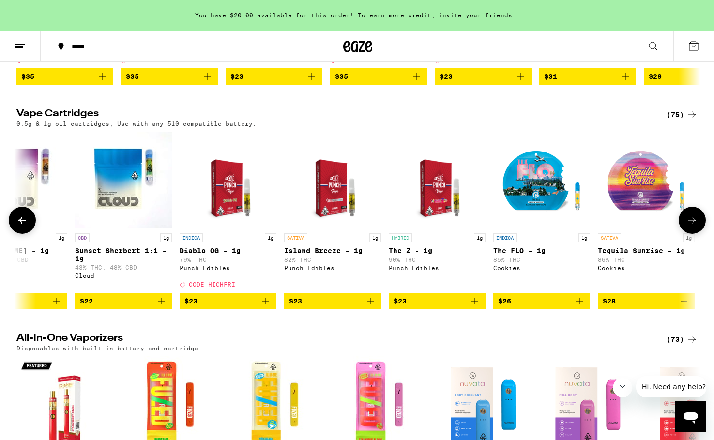  What do you see at coordinates (541, 251) in the screenshot?
I see `p: The FLO - 1g` at bounding box center [541, 251].